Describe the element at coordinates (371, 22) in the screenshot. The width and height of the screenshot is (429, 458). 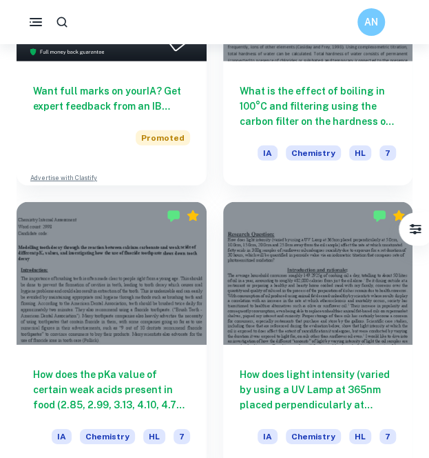
I see `button: AN` at that location.